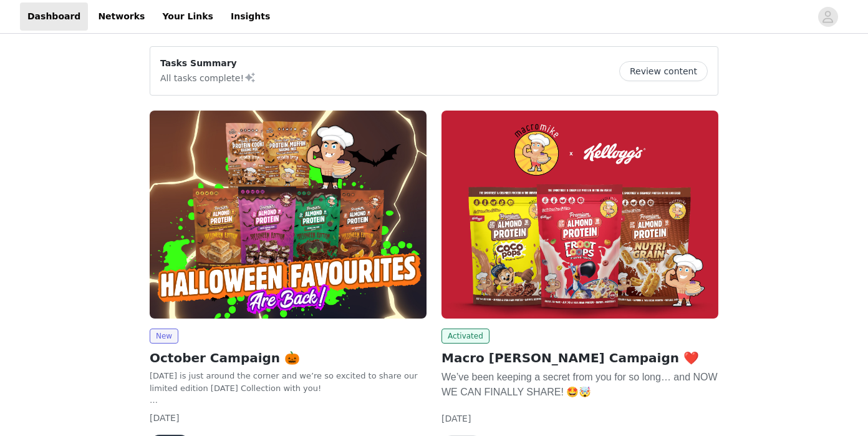  What do you see at coordinates (664, 71) in the screenshot?
I see `button: Review content` at bounding box center [664, 71].